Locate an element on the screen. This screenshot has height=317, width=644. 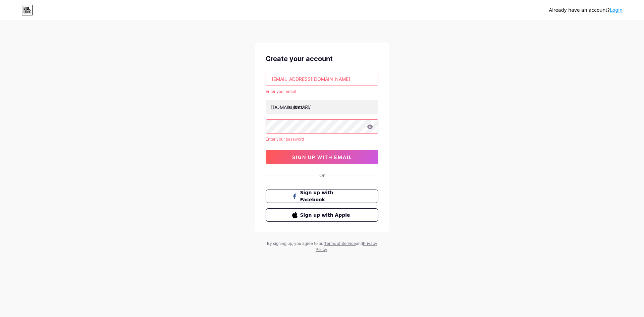
div: Or is located at coordinates (322, 175).